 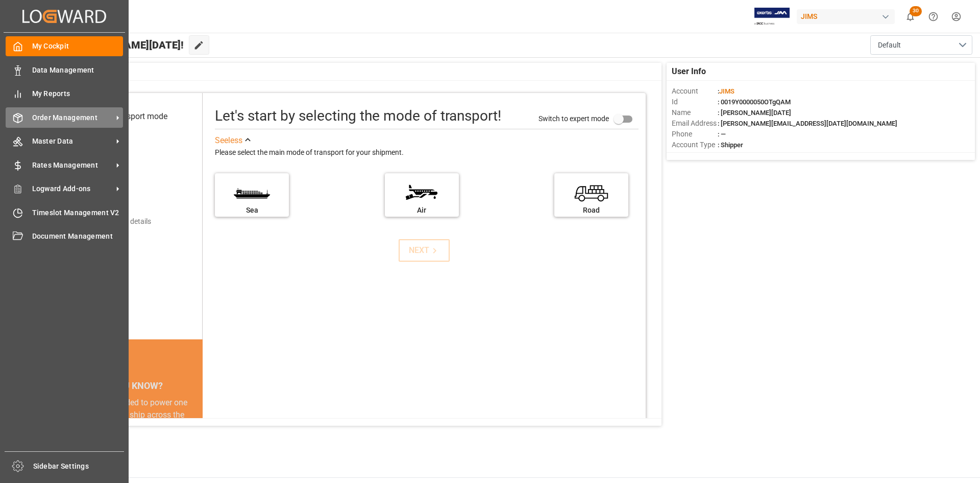 I want to click on span: Phone, so click(x=695, y=134).